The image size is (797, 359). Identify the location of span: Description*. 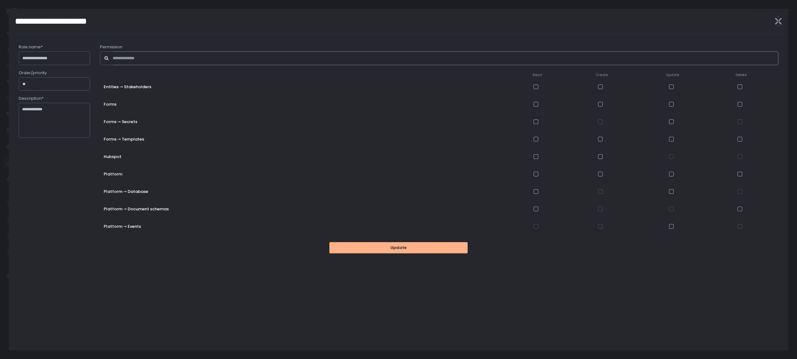
(31, 98).